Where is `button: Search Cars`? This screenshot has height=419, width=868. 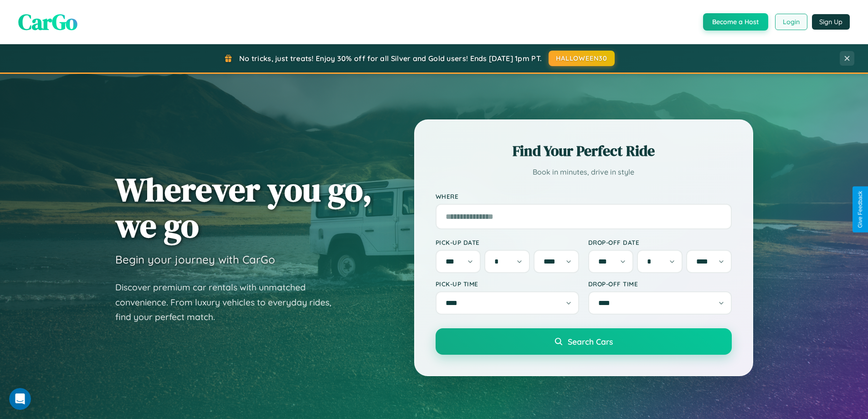
button: Search Cars is located at coordinates (583, 341).